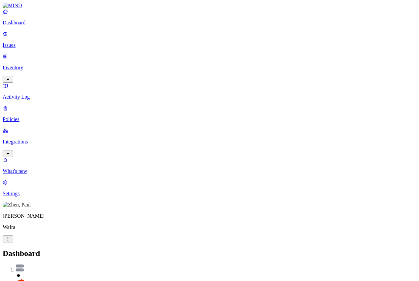 Image resolution: width=419 pixels, height=281 pixels. I want to click on a: What's new, so click(210, 166).